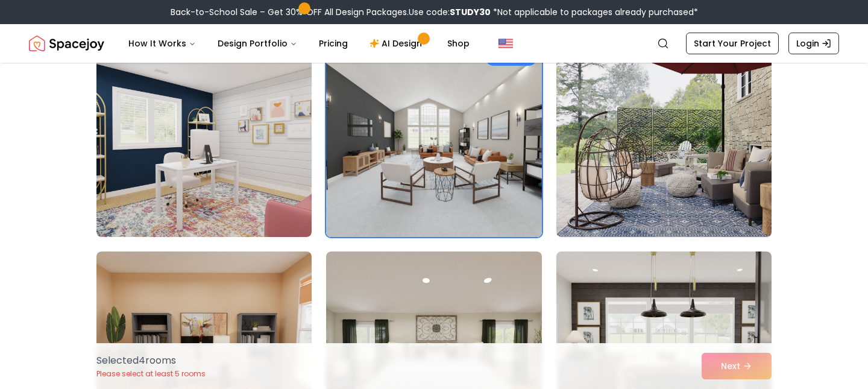 Image resolution: width=868 pixels, height=389 pixels. What do you see at coordinates (257, 43) in the screenshot?
I see `button: Design Portfolio` at bounding box center [257, 43].